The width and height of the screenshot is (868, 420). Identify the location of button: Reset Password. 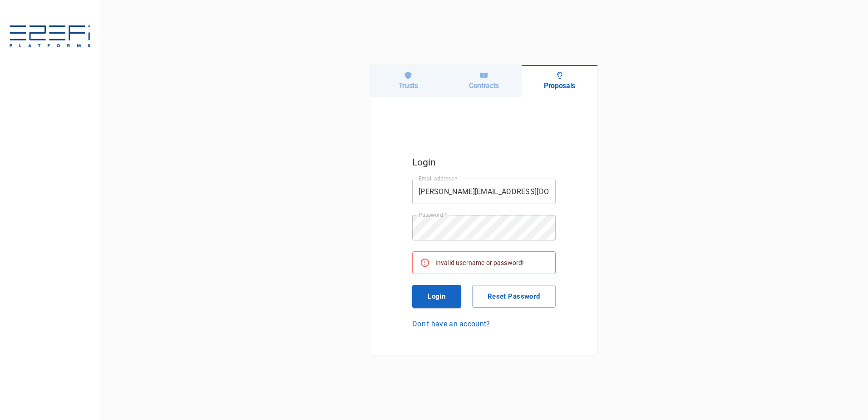
(514, 296).